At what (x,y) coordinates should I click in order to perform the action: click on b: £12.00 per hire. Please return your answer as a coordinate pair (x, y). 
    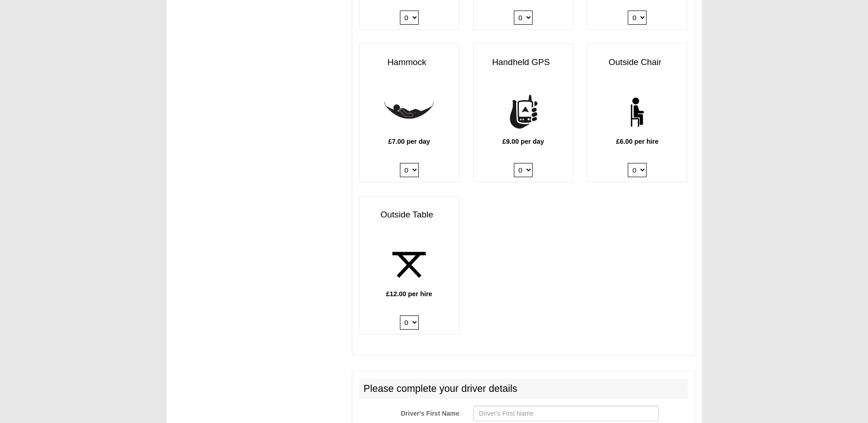
    Looking at the image, I should click on (409, 294).